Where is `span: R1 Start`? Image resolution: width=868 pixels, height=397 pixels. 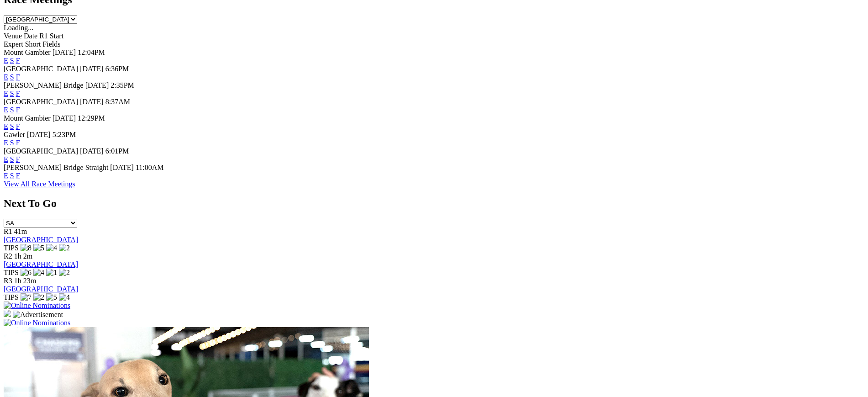
span: R1 Start is located at coordinates (51, 36).